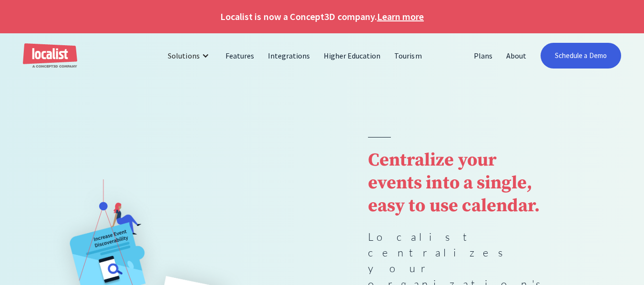 The height and width of the screenshot is (285, 644). I want to click on a: Features, so click(240, 56).